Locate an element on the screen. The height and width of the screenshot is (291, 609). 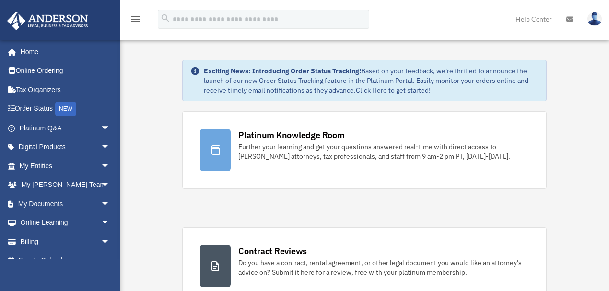
a: Tax Organizers is located at coordinates (66, 90).